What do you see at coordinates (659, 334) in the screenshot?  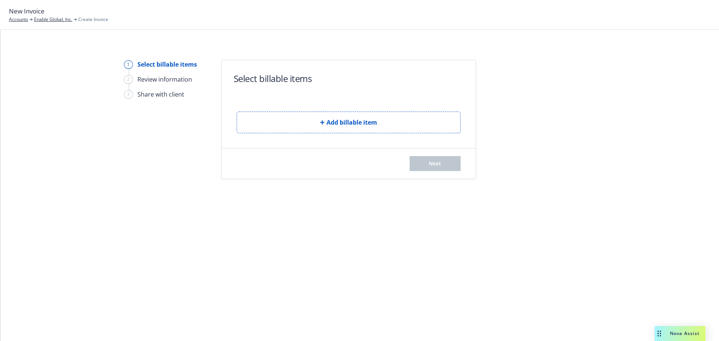 I see `div: Drag to move` at bounding box center [659, 334].